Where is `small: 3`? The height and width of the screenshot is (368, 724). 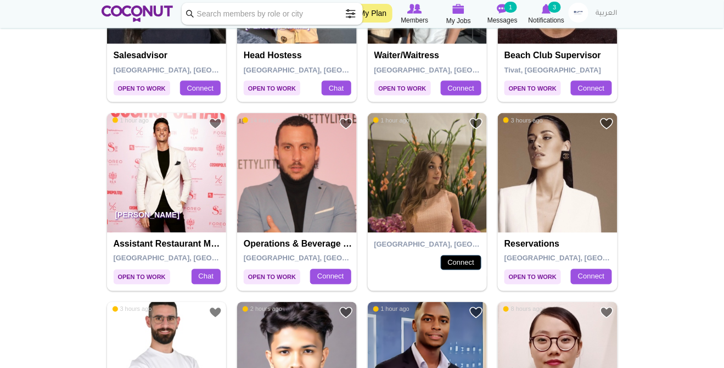 small: 3 is located at coordinates (554, 7).